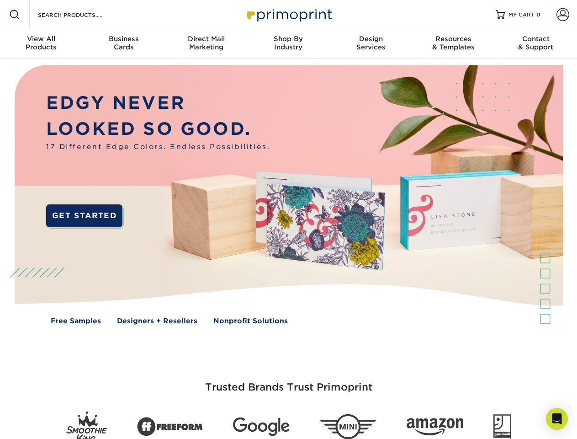  I want to click on div: Industry, so click(288, 43).